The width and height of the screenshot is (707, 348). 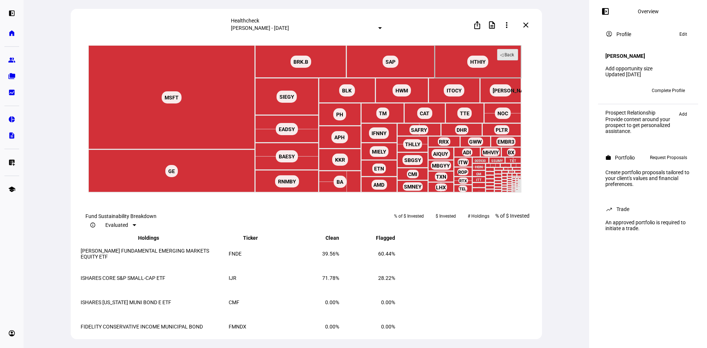 What do you see at coordinates (463, 181) in the screenshot?
I see `text: RTX` at bounding box center [463, 181].